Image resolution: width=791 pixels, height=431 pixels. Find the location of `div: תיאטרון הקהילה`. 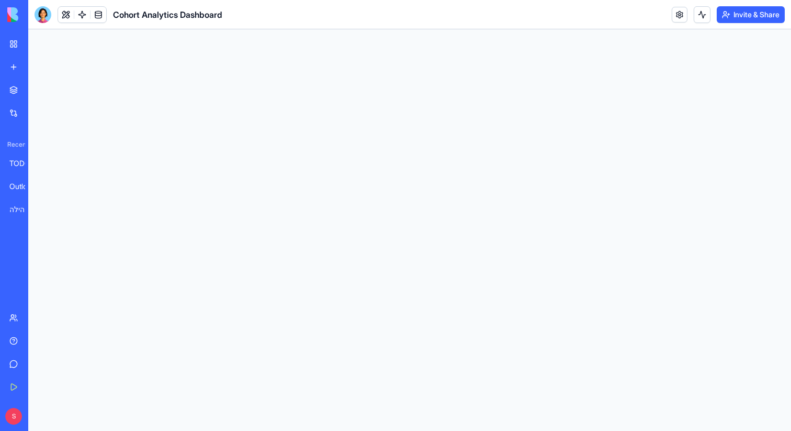

div: תיאטרון הקהילה is located at coordinates (24, 209).